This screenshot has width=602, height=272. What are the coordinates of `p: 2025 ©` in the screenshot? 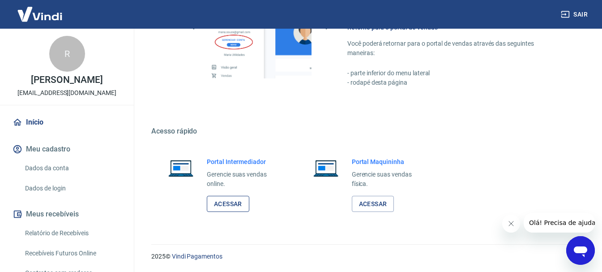 It's located at (366, 256).